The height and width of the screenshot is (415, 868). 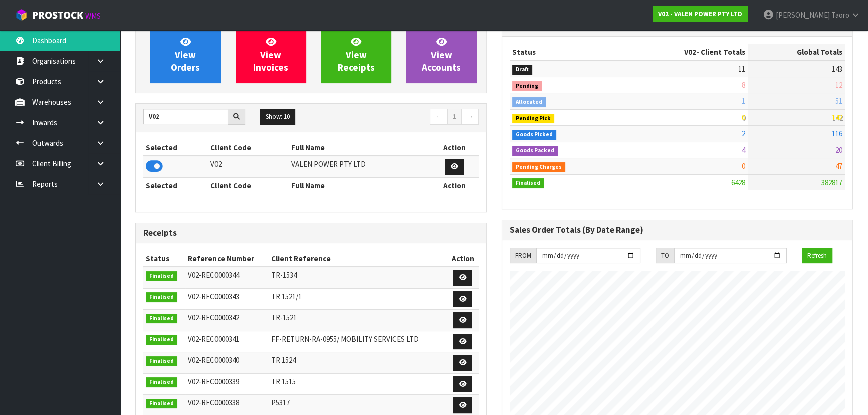 I want to click on span: V02, so click(x=690, y=52).